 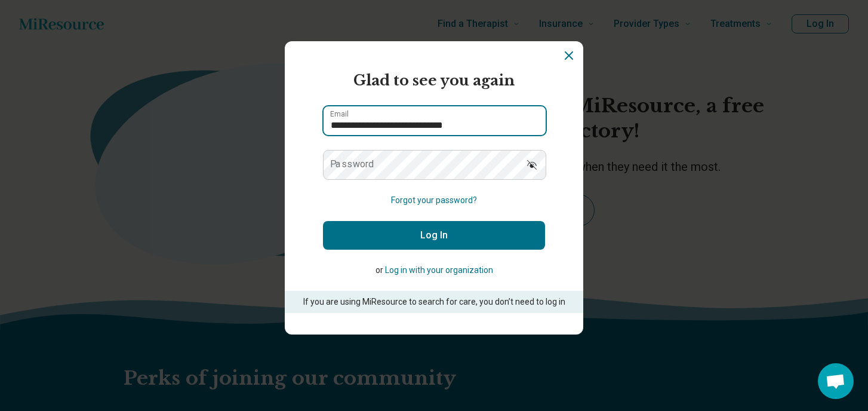 I want to click on section: Login Dialog, so click(x=434, y=188).